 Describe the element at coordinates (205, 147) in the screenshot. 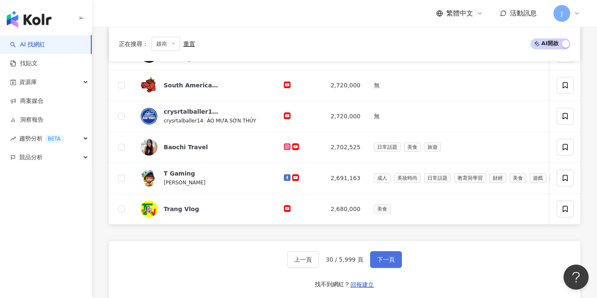

I see `a: KOL AvatarBaochi Travel` at that location.